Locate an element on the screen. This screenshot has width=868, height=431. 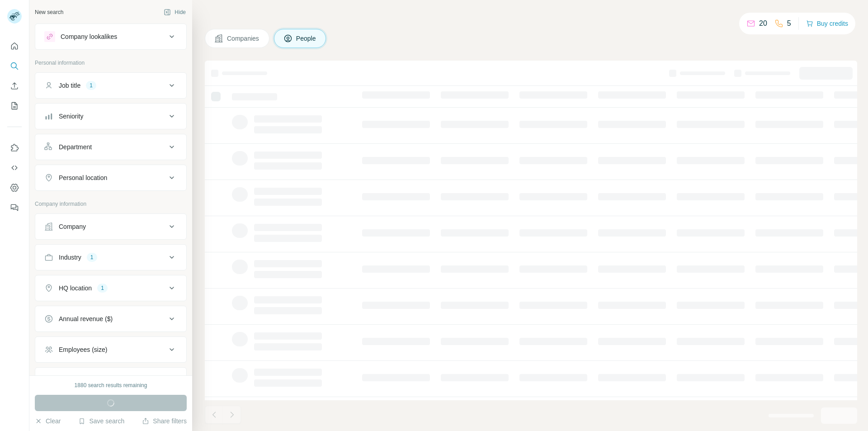
p: Company information is located at coordinates (111, 204).